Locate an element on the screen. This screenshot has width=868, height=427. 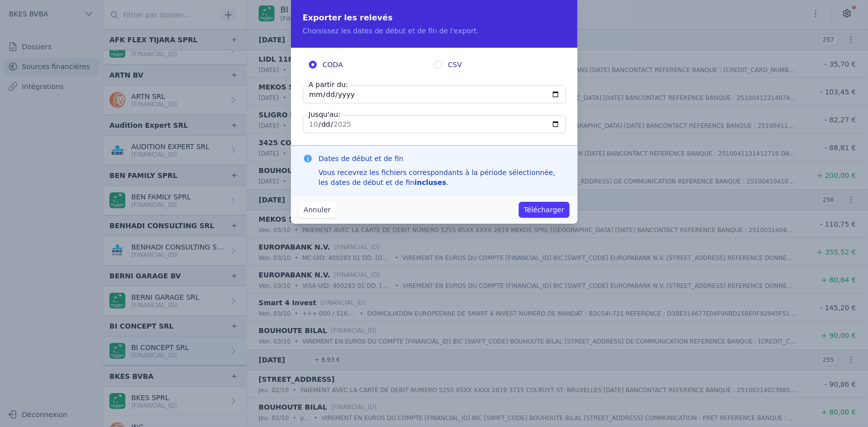
p: Choisissez les dates de début et de fin de l'export. is located at coordinates (435, 31).